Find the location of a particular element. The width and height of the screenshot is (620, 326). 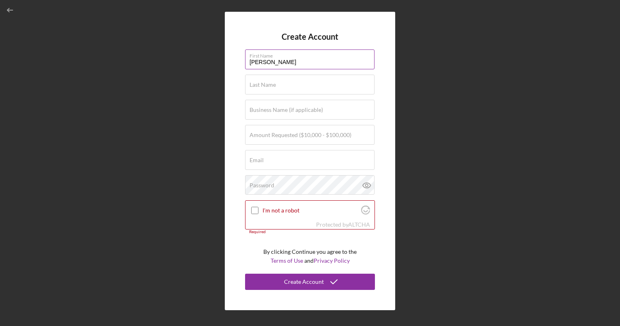

a: Privacy Policy is located at coordinates (332, 261).